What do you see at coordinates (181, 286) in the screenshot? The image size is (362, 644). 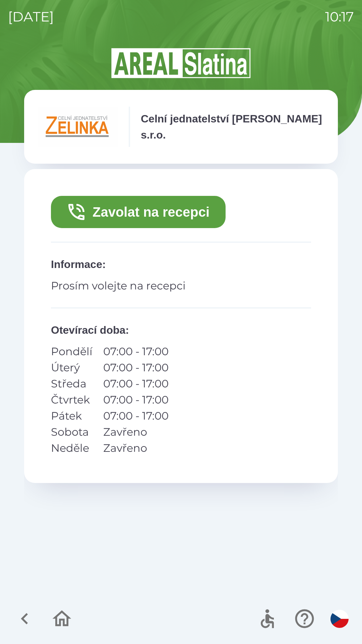 I see `p: Prosím volejte na recepci` at bounding box center [181, 286].